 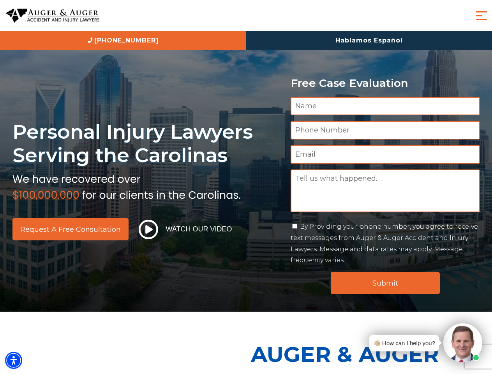 What do you see at coordinates (70, 229) in the screenshot?
I see `span: Request a Free Consultation` at bounding box center [70, 229].